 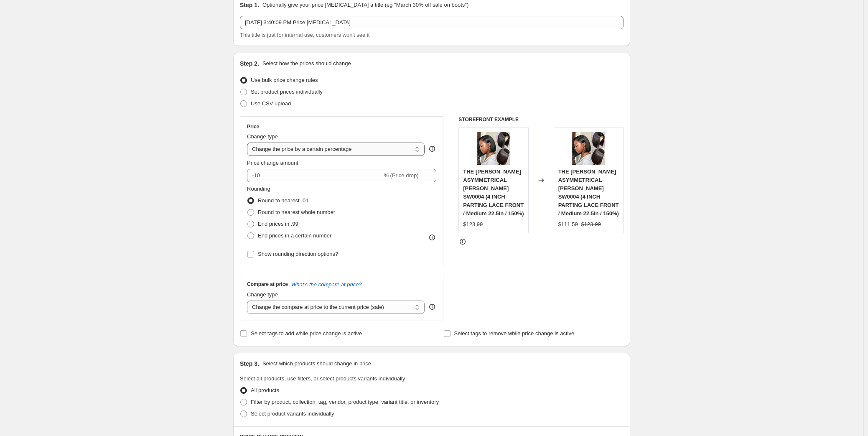 What do you see at coordinates (401, 175) in the screenshot?
I see `span: % (Price drop)` at bounding box center [401, 175].